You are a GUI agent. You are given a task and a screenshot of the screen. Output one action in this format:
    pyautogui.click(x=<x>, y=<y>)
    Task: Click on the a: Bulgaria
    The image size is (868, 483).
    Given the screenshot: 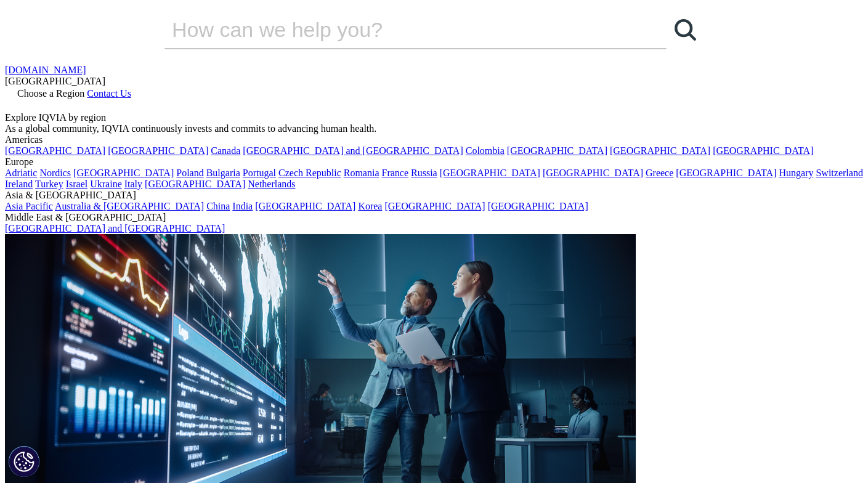 What is the action you would take?
    pyautogui.click(x=223, y=173)
    